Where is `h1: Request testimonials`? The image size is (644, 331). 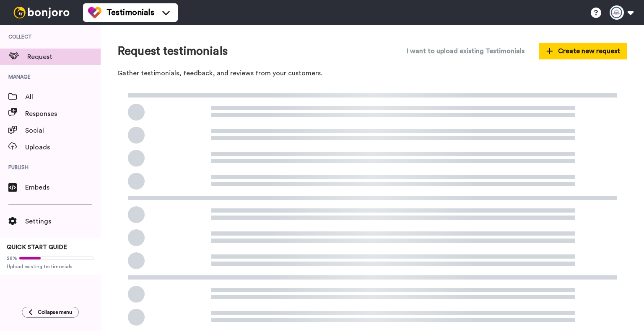 h1: Request testimonials is located at coordinates (172, 51).